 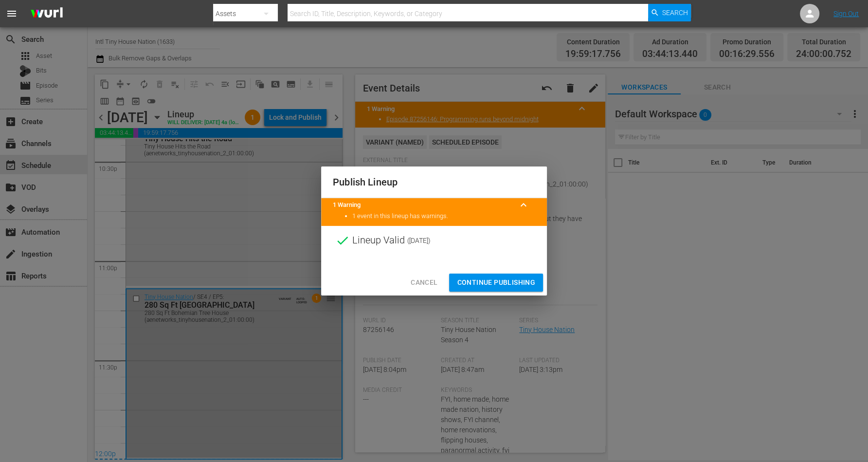 What do you see at coordinates (523, 205) in the screenshot?
I see `button: keyboard_arrow_up` at bounding box center [523, 205].